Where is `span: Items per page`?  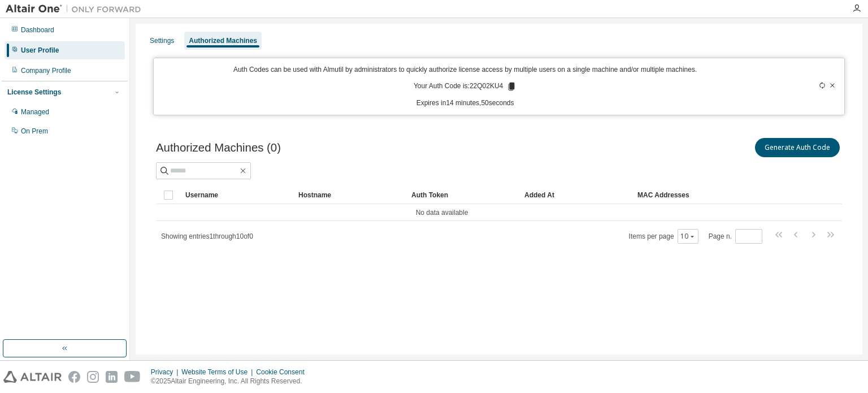 span: Items per page is located at coordinates (663, 236).